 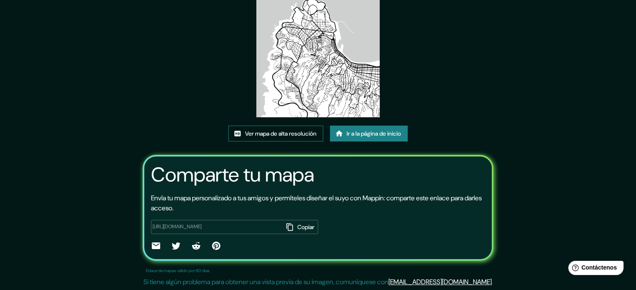 What do you see at coordinates (301, 227) in the screenshot?
I see `button: Copiar` at bounding box center [301, 227].